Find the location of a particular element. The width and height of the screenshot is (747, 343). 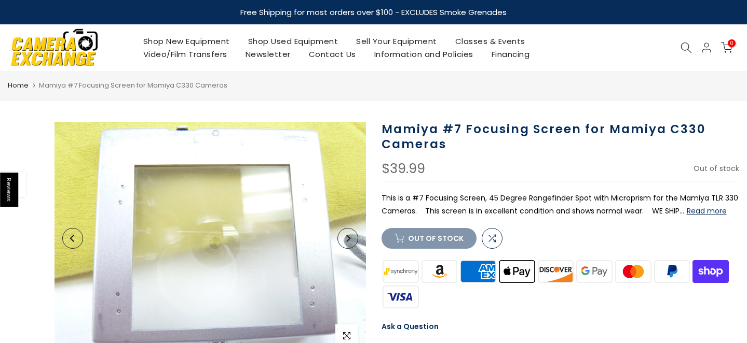

a: 0 is located at coordinates (726, 48).